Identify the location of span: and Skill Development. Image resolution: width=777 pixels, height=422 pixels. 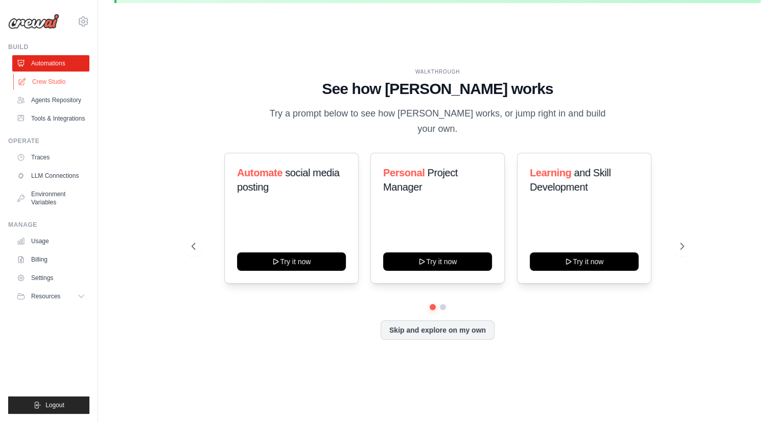
(570, 180).